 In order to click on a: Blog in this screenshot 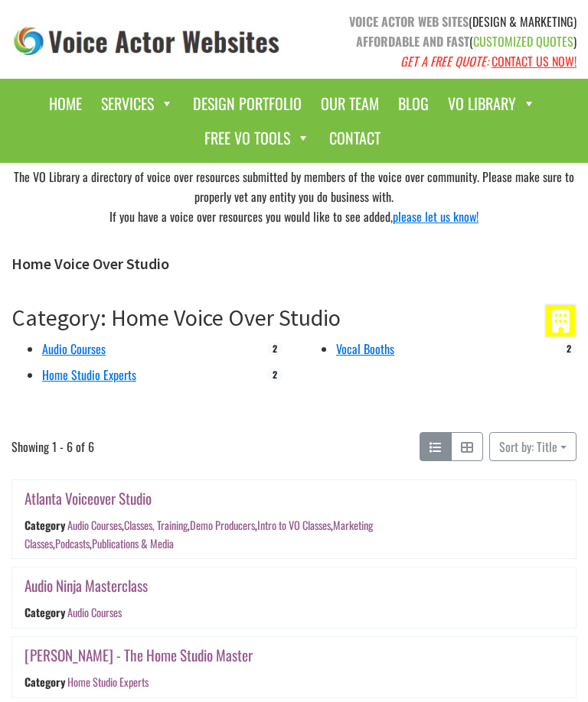, I will do `click(413, 103)`.